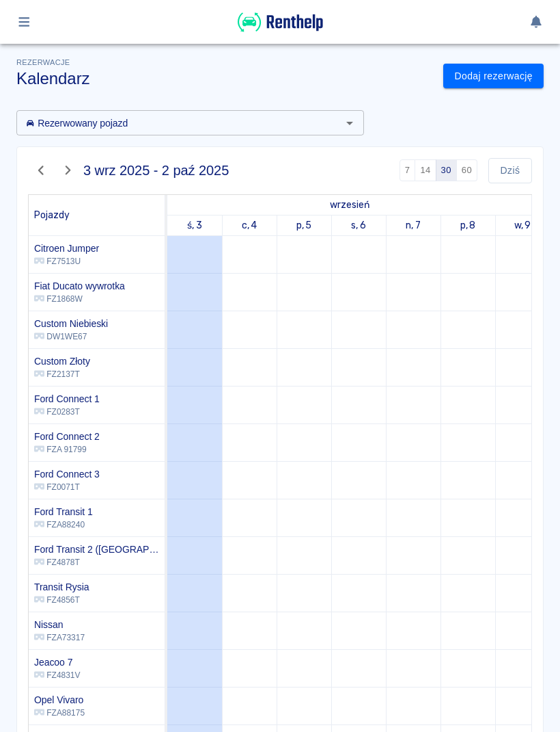 The height and width of the screenshot is (732, 560). Describe the element at coordinates (60, 625) in the screenshot. I see `h6: Nissan` at that location.